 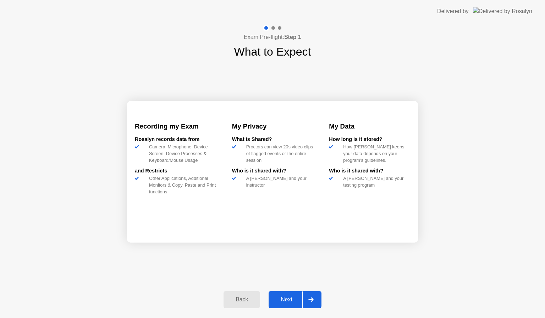 What do you see at coordinates (241, 300) in the screenshot?
I see `button: Back` at bounding box center [241, 300].